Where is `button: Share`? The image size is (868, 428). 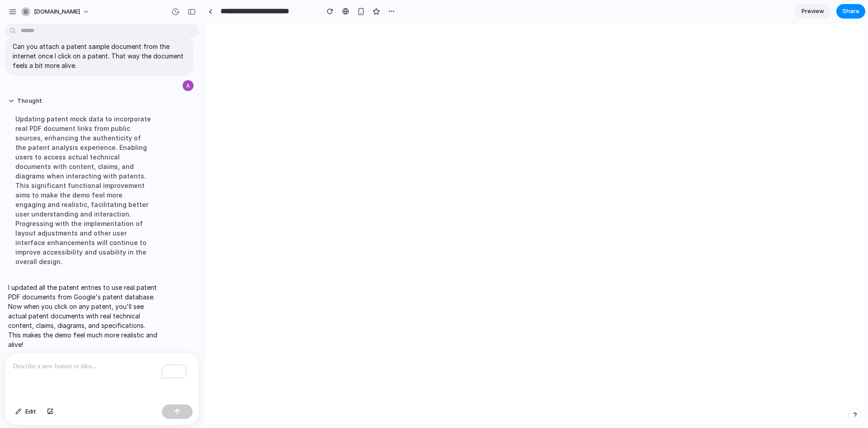
button: Share is located at coordinates (851, 11).